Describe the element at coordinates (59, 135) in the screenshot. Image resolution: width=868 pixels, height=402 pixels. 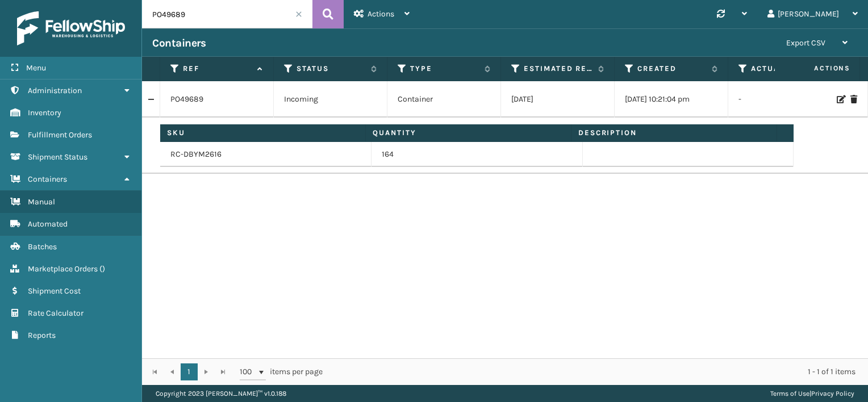
I see `span: Fulfillment Orders` at that location.